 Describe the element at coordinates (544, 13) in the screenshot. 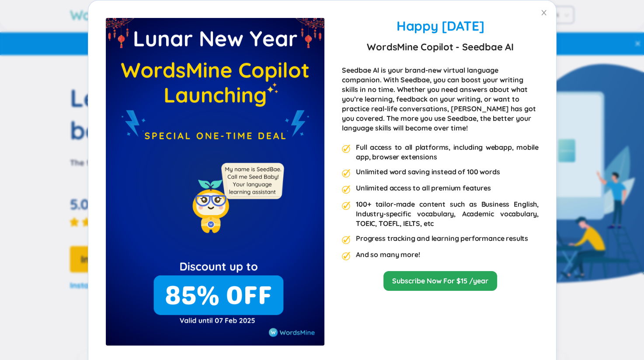

I see `span: close` at that location.